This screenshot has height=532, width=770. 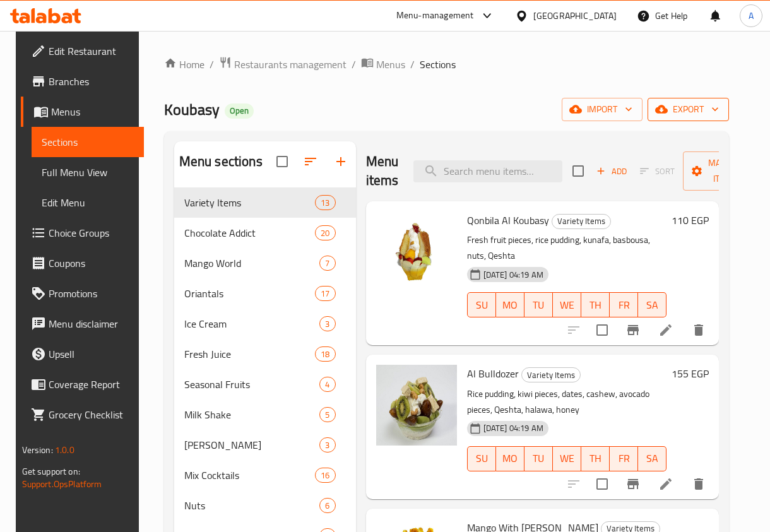 What do you see at coordinates (690, 373) in the screenshot?
I see `h6: 155 EGP` at bounding box center [690, 373].